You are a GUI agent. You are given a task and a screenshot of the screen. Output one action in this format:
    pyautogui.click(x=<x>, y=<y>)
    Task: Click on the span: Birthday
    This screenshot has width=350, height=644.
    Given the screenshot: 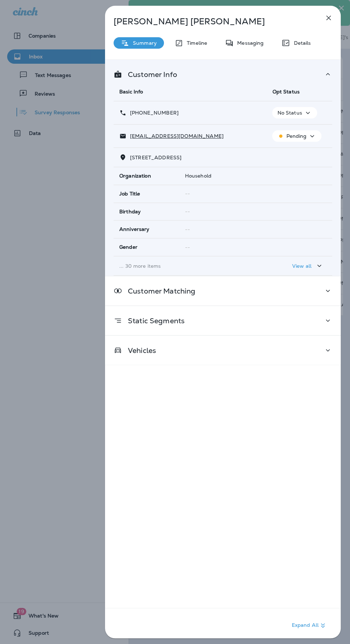 What is the action you would take?
    pyautogui.click(x=130, y=212)
    